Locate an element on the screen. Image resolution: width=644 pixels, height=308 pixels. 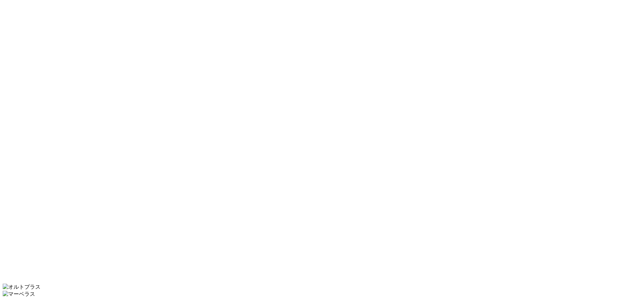
img: 共同通信デジタル is located at coordinates (33, 60).